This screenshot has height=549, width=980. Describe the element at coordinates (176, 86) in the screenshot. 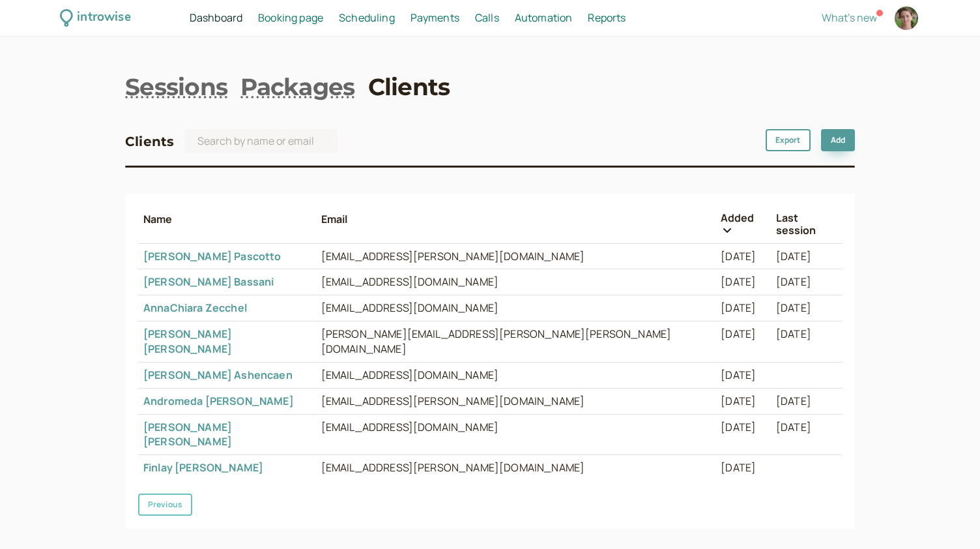

I see `a: Sessions` at that location.